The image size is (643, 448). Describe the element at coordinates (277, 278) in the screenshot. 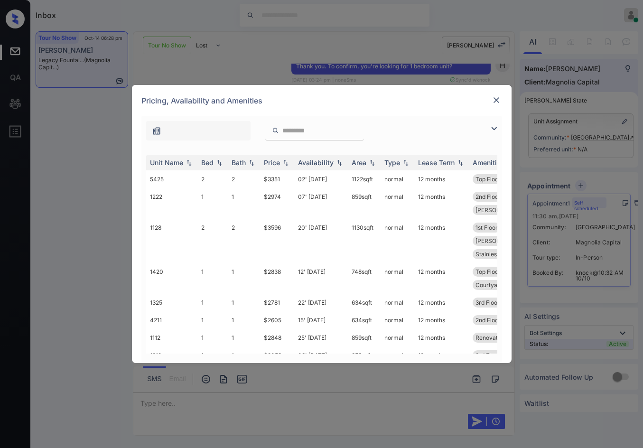

I see `td: $2838` at that location.